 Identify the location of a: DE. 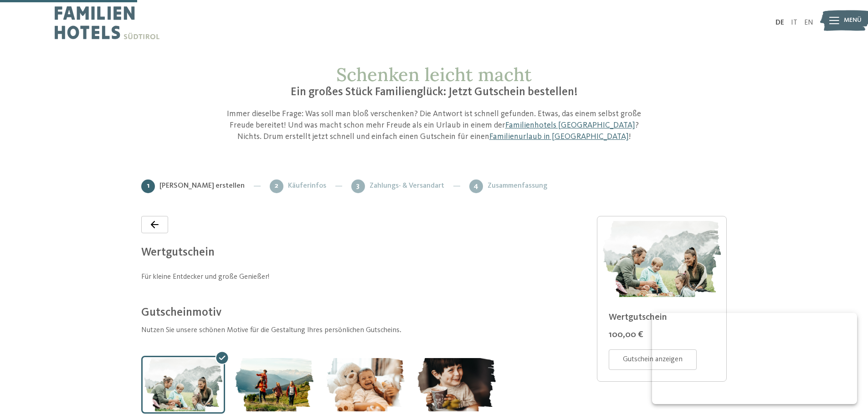
(780, 23).